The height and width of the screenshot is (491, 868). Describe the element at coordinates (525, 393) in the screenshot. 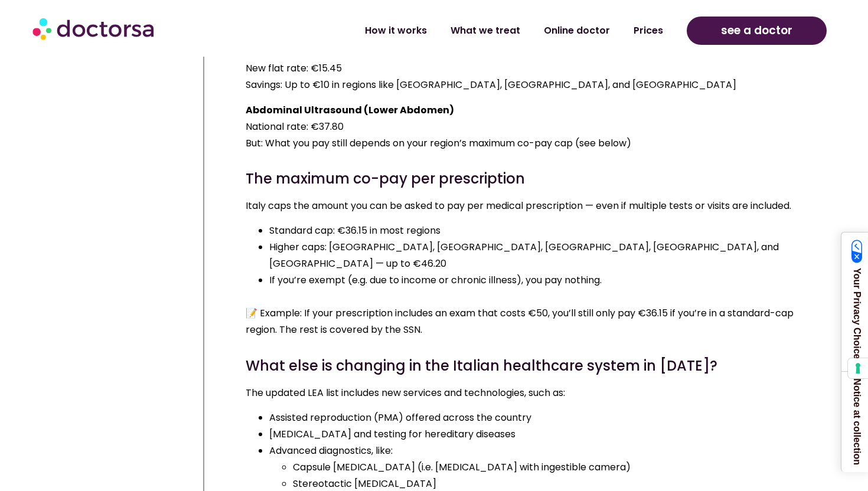

I see `p: The updated LEA list includes new services and technologies, such as:` at that location.